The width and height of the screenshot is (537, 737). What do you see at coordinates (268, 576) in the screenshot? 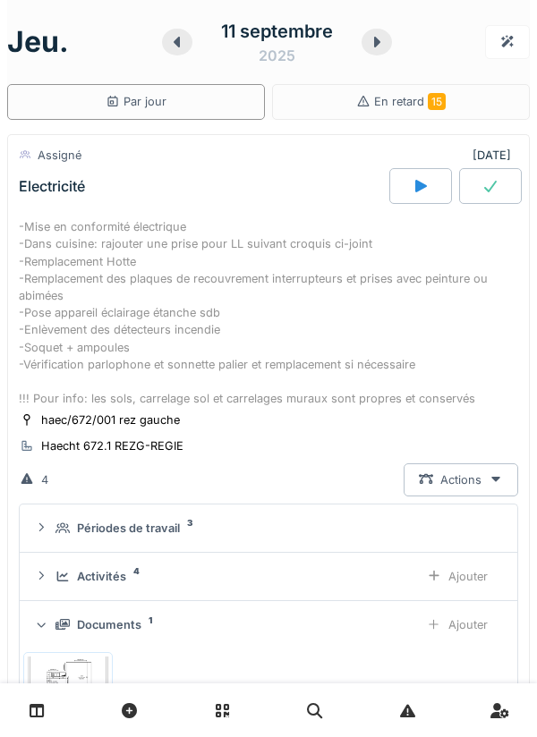
I see `summary: Activités4Ajouter` at bounding box center [268, 576].